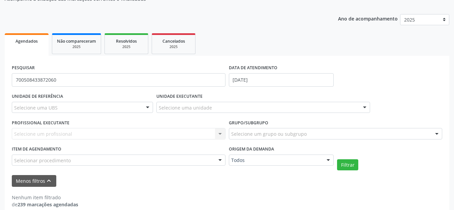 This screenshot has height=210, width=454. What do you see at coordinates (45, 198) in the screenshot?
I see `div: Nenhum item filtrado` at bounding box center [45, 198].